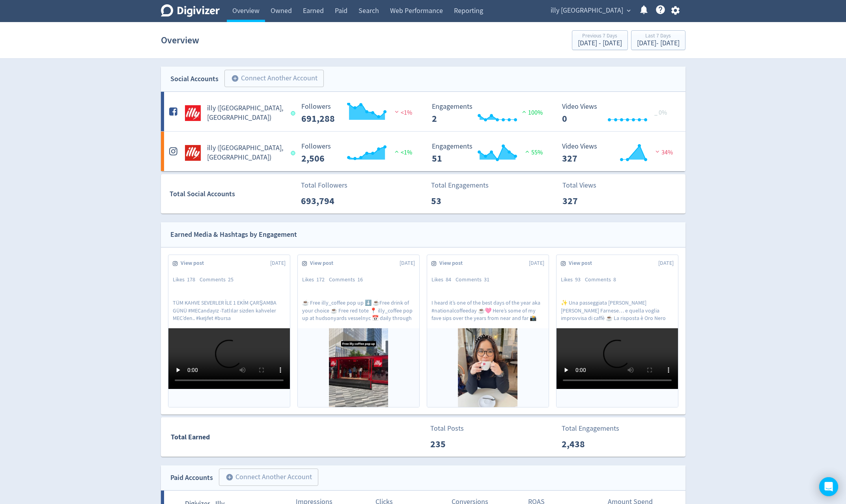 The height and width of the screenshot is (504, 846). Describe the element at coordinates (617, 153) in the screenshot. I see `svg: Video Views 327` at that location.